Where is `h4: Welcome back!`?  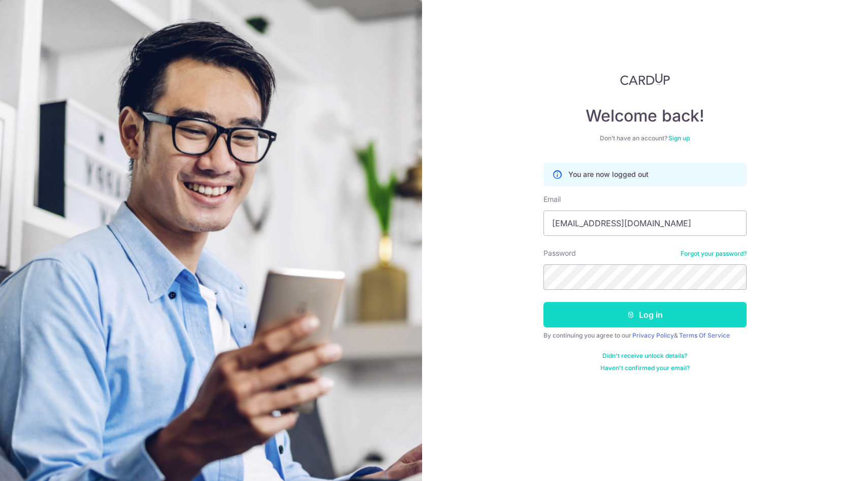
h4: Welcome back! is located at coordinates (645, 116).